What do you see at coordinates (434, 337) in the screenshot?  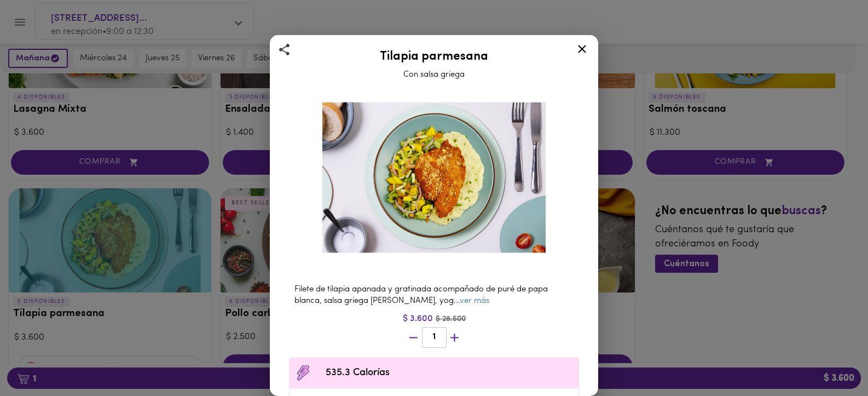 I see `span: 1` at bounding box center [434, 337].